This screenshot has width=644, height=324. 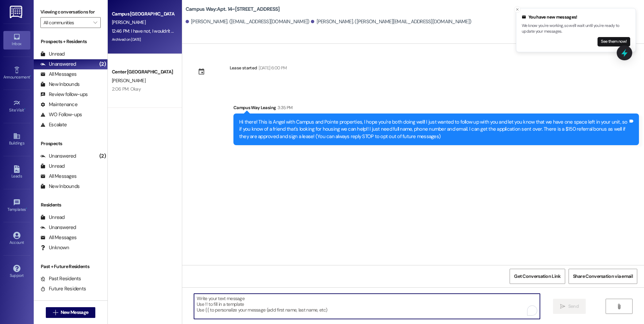 What do you see at coordinates (127, 89) in the screenshot?
I see `div: 2:06 PM: Okay` at bounding box center [127, 89].